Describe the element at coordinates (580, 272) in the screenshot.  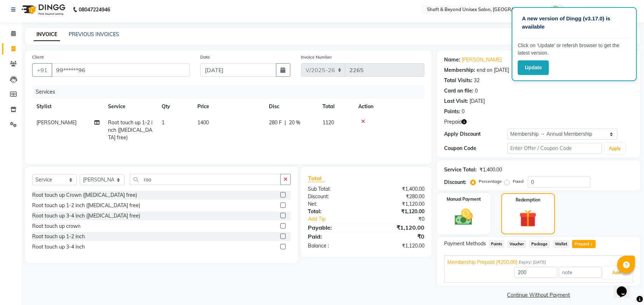
I see `input: note` at that location.